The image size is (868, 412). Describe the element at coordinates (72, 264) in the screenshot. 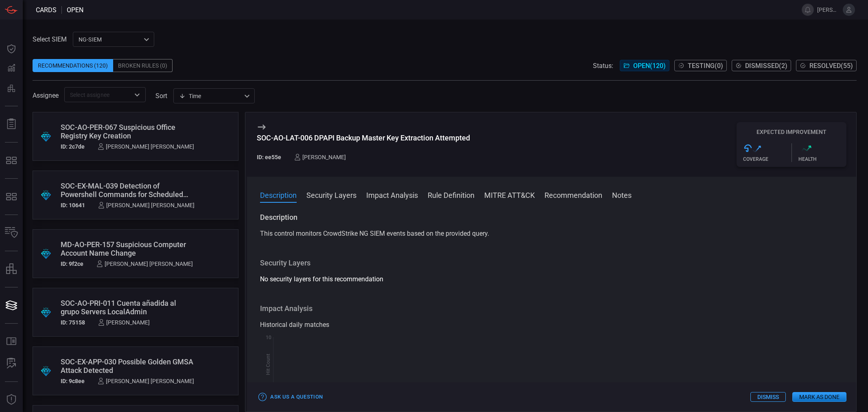

I see `h5: ID: 9f2ce` at that location.